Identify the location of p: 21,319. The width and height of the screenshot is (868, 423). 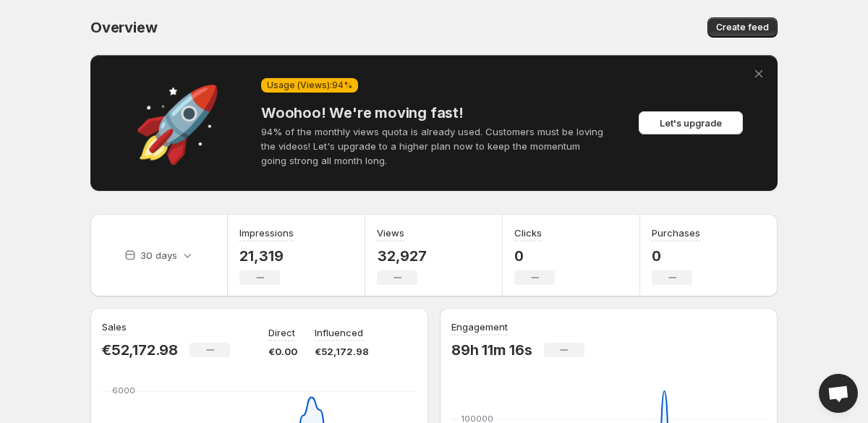
(267, 256).